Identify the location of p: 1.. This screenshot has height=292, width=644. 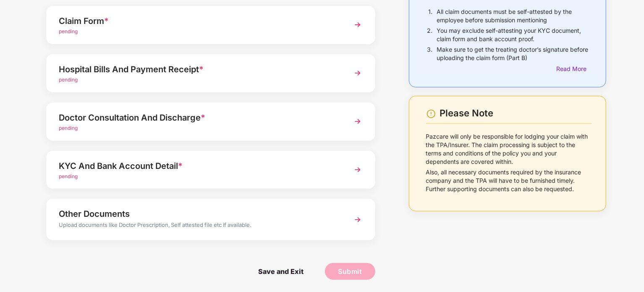
(431, 16).